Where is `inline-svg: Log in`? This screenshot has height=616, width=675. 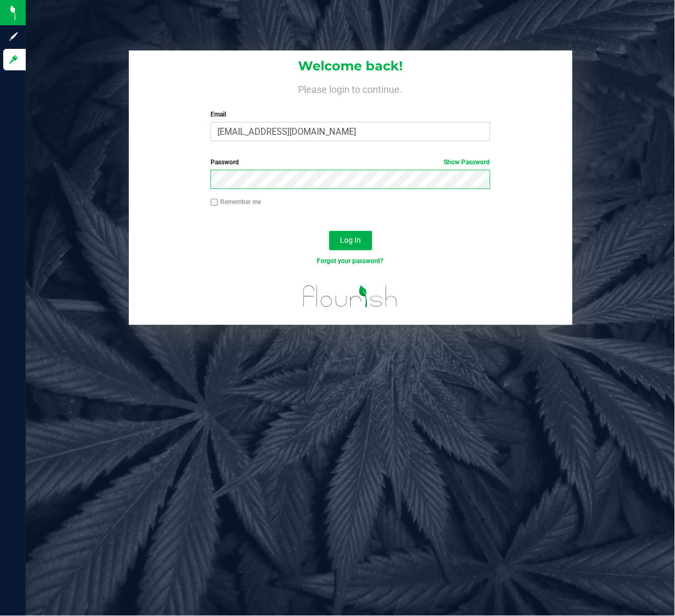
inline-svg: Log in is located at coordinates (13, 60).